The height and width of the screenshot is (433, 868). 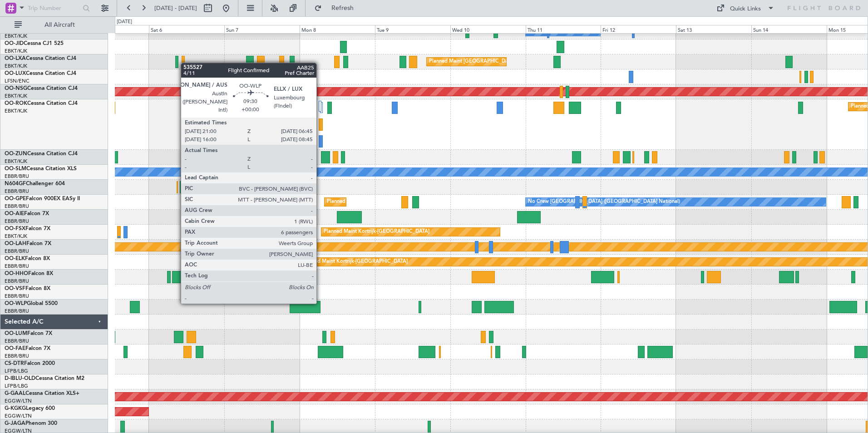 What do you see at coordinates (27, 229) in the screenshot?
I see `a: OO-FSXFalcon 7X` at bounding box center [27, 229].